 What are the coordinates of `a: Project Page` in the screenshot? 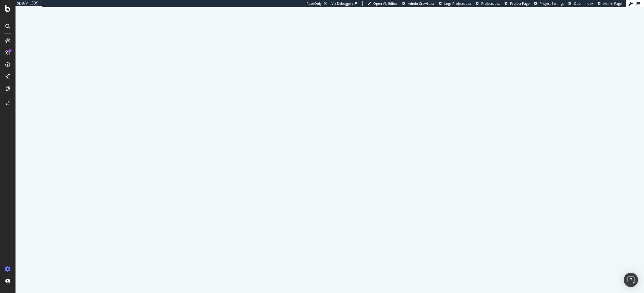 It's located at (517, 4).